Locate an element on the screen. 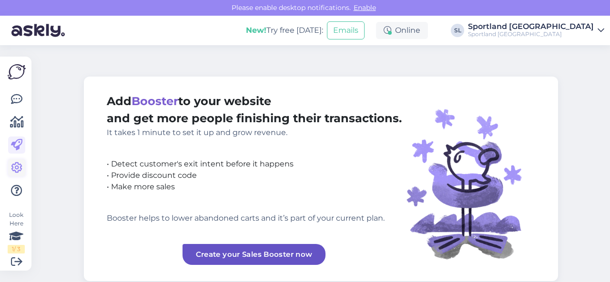  img: illustration is located at coordinates (468, 179).